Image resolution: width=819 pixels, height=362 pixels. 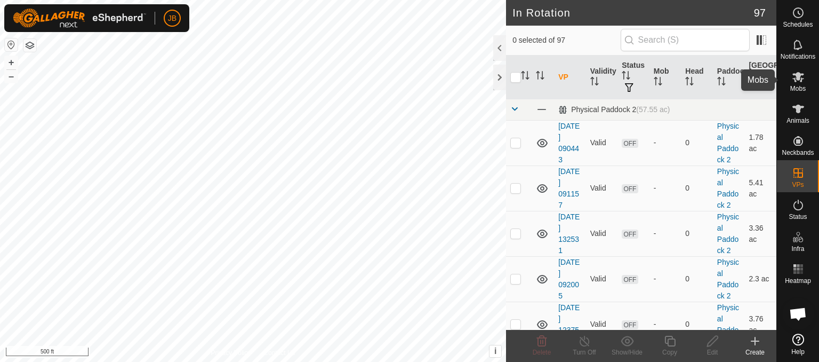 I want to click on span: (57.55 ac), so click(x=653, y=109).